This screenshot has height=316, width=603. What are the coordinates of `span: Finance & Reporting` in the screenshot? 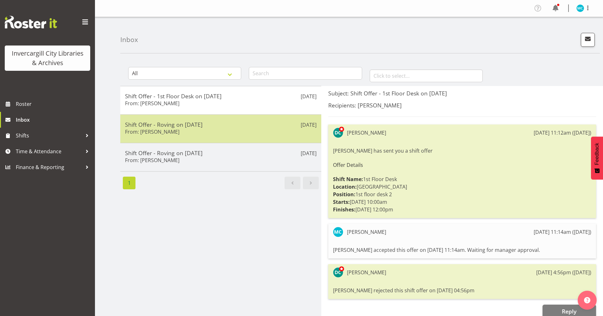 It's located at (49, 167).